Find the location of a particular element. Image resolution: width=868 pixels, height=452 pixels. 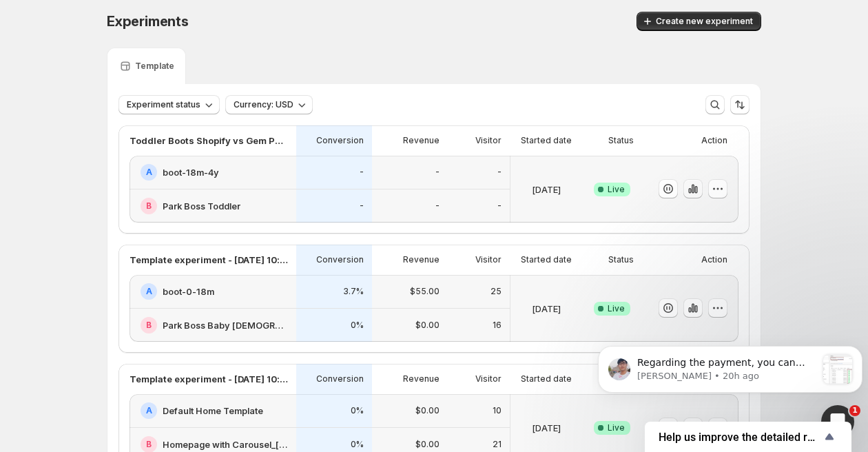

span: Experiment status is located at coordinates (163, 104).